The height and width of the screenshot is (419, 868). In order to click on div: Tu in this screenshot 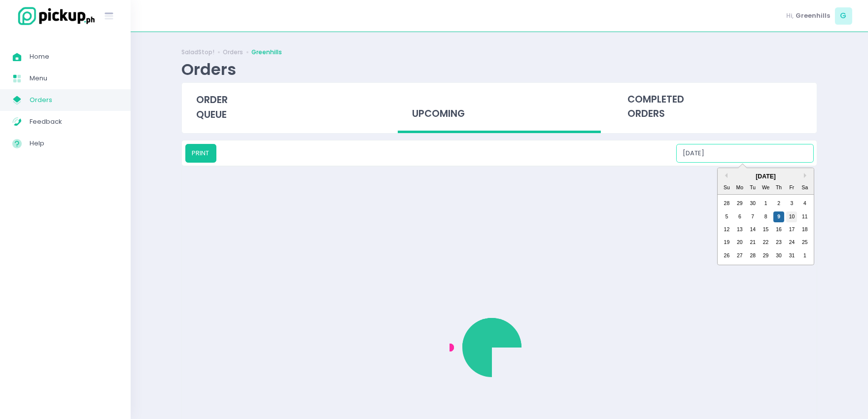, I will do `click(753, 188)`.